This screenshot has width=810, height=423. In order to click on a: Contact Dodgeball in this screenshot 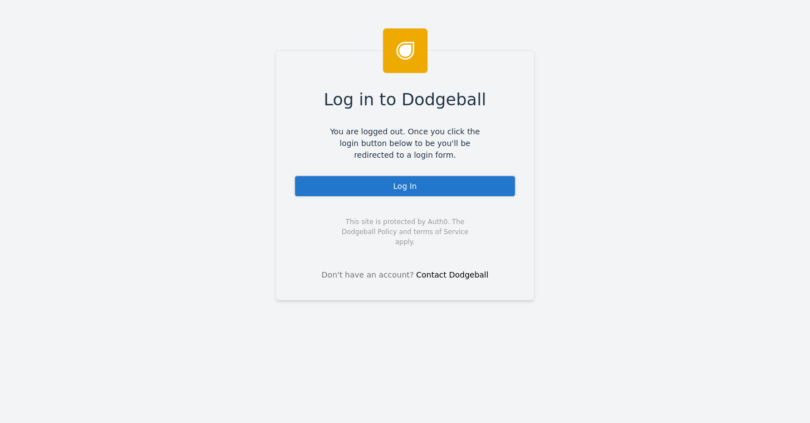, I will do `click(453, 275)`.